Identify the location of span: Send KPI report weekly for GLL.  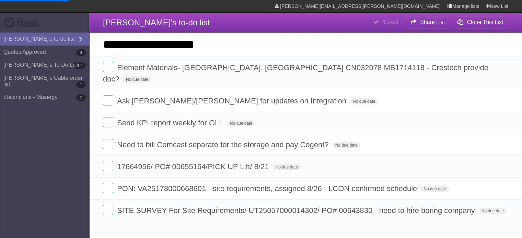
(171, 123).